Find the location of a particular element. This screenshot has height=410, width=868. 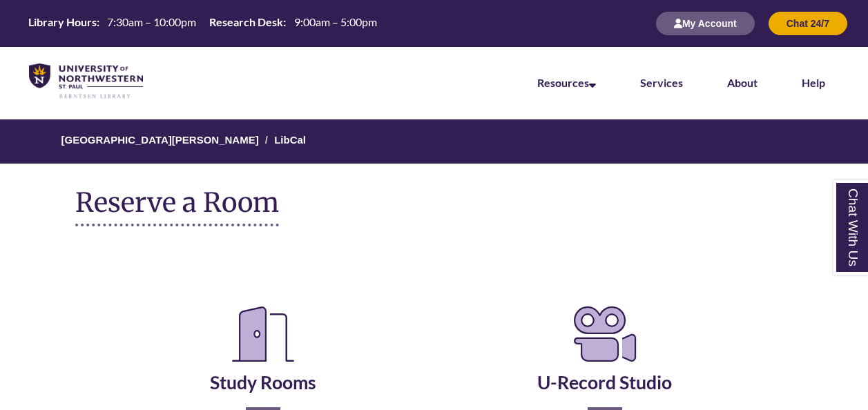

nav: Breadcrumb is located at coordinates (434, 142).